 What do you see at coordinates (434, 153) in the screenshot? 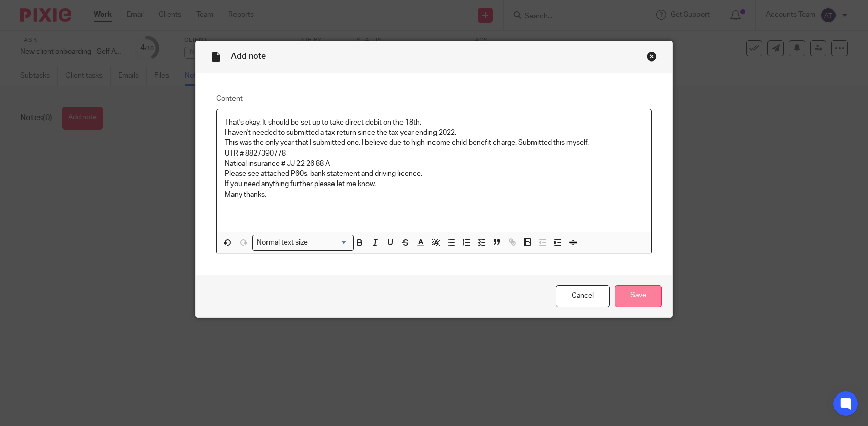
I see `p: UTR # 8827390778` at bounding box center [434, 153].